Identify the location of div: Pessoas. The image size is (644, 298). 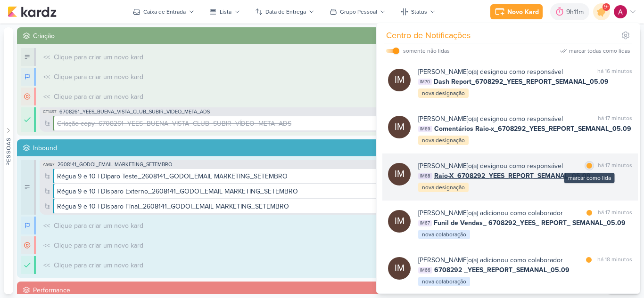
(8, 151).